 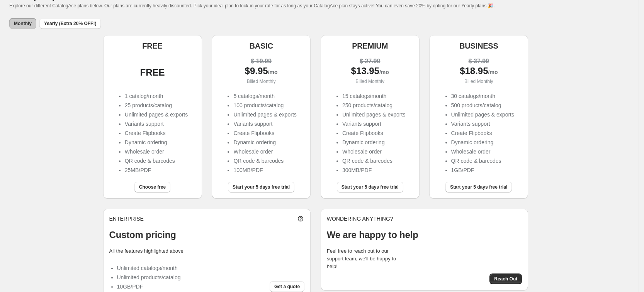 I want to click on button: Yearly (Extra 20% OFF!), so click(x=70, y=24).